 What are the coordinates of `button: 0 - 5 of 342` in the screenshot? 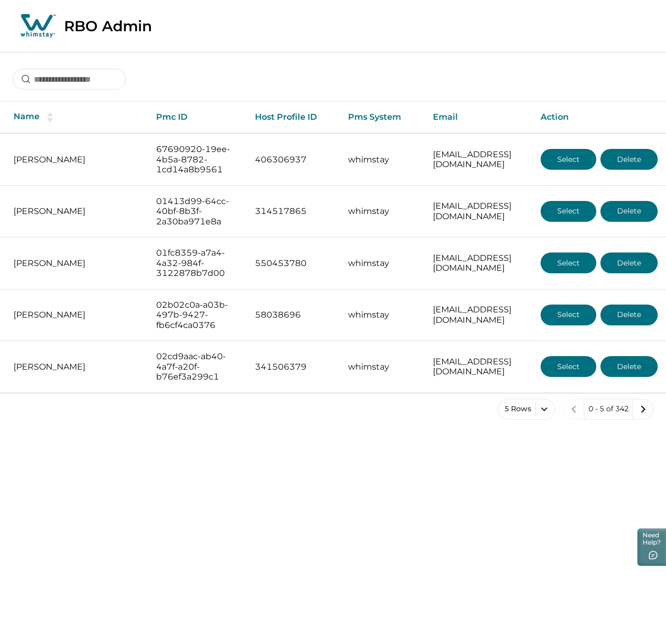 It's located at (609, 409).